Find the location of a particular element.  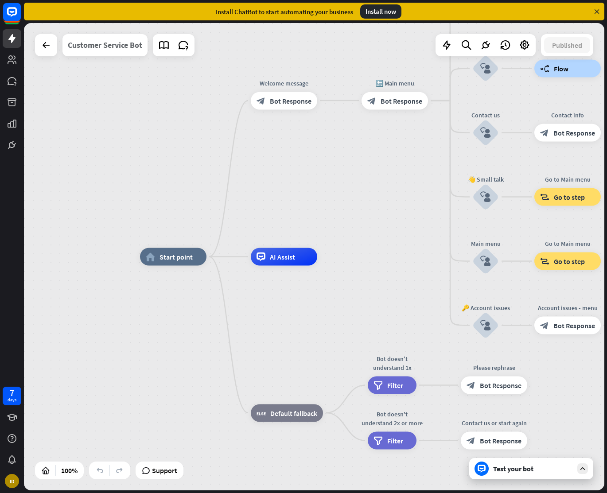

div: 👋 Small talk is located at coordinates (486, 179).